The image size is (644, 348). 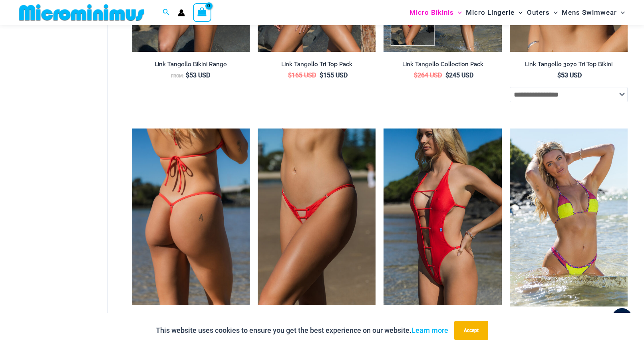 What do you see at coordinates (568, 217) in the screenshot?
I see `a: Coastal Bliss Leopard Sunset 3171 Tri Top 4371 Thong Bikini 06Coastal Bliss Leopard Sunset 3171 T...` at bounding box center [568, 217].